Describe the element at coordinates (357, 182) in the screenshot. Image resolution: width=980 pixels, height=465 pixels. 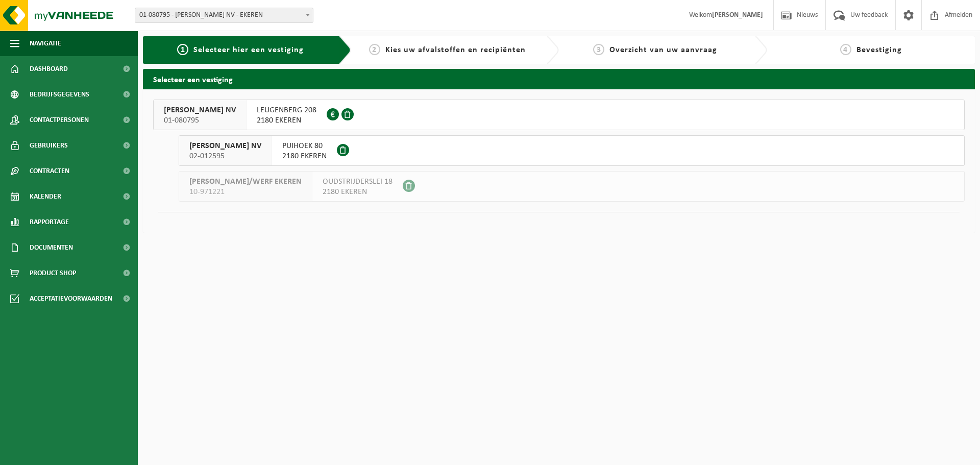
I see `span: OUDSTRIJDERSLEI 18` at that location.